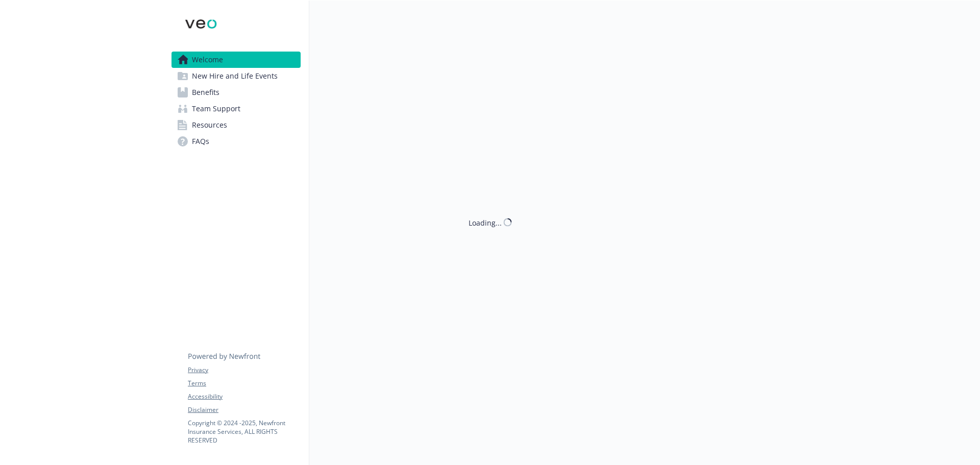  What do you see at coordinates (234, 76) in the screenshot?
I see `span: New Hire and Life Events` at bounding box center [234, 76].